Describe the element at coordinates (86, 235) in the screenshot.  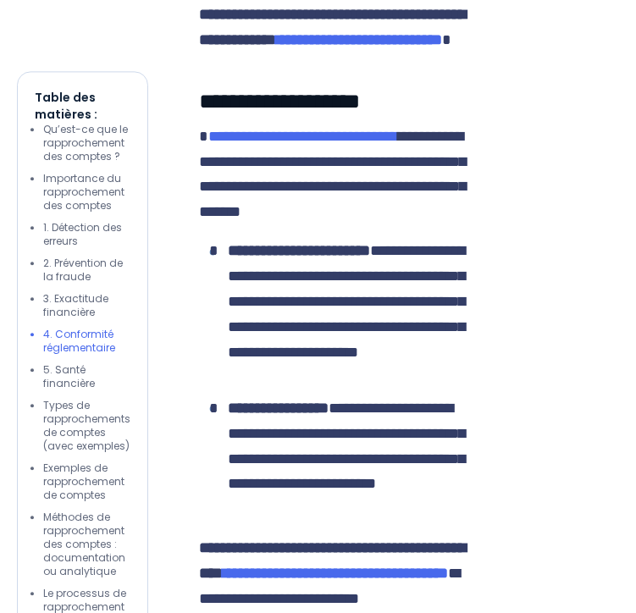
I see `li: 1. Détection des erreurs` at that location.